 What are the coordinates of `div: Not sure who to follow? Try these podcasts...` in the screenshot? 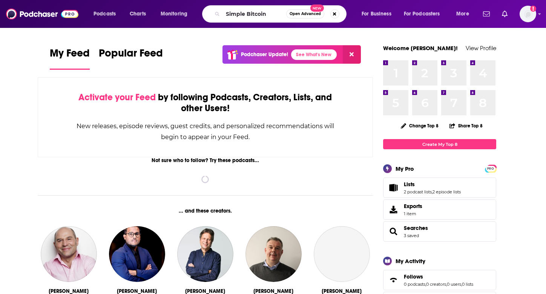 It's located at (205, 160).